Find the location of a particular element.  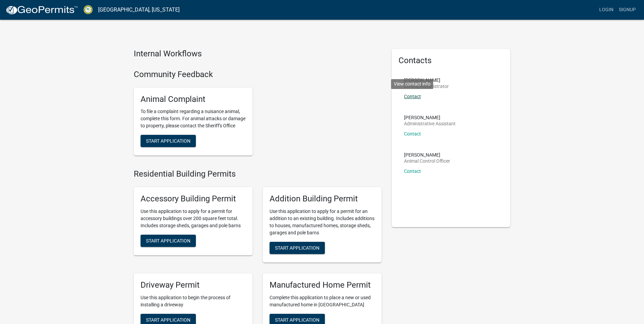

h5: Manufactured Home Permit is located at coordinates (322, 285).